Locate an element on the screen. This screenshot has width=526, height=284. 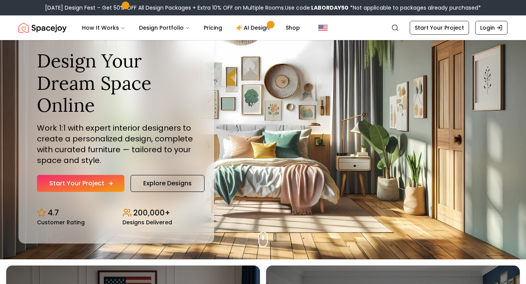
a: Shop is located at coordinates (293, 28).